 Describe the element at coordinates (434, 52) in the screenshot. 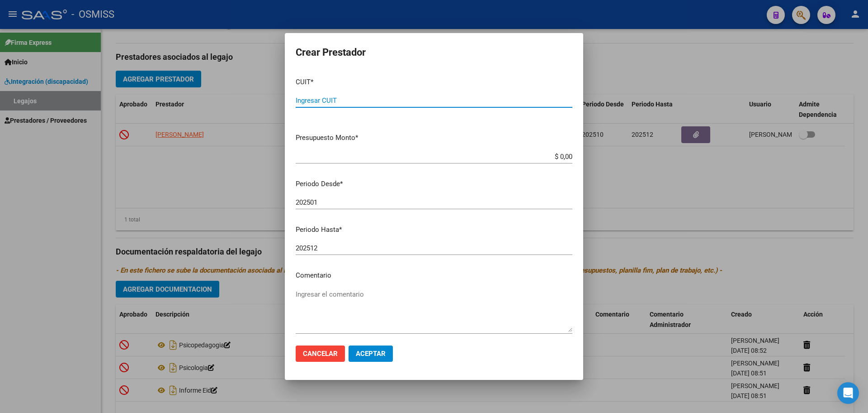

I see `h2: Crear Prestador` at that location.